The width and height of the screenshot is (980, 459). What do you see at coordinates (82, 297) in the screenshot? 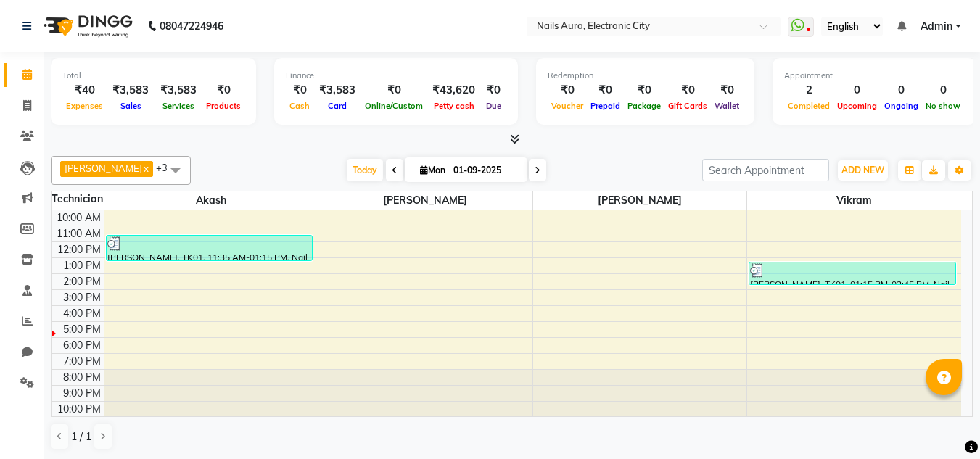
I see `div: 3:00 PM` at bounding box center [82, 297].